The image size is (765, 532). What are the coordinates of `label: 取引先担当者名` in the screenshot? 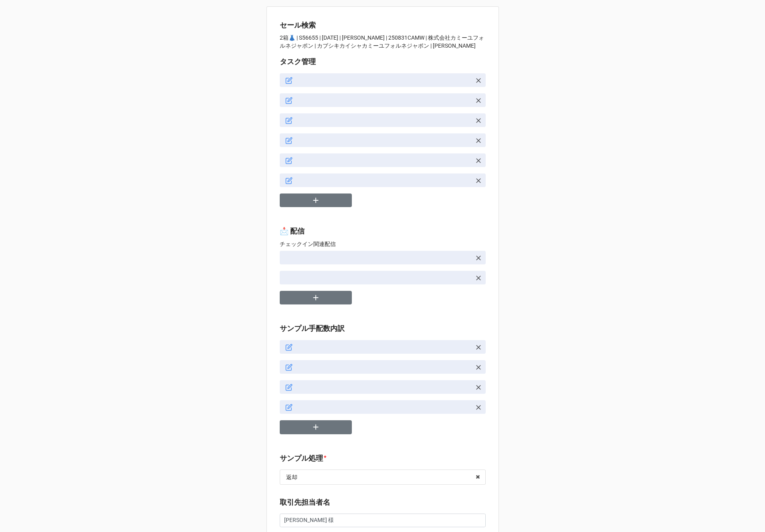 It's located at (305, 502).